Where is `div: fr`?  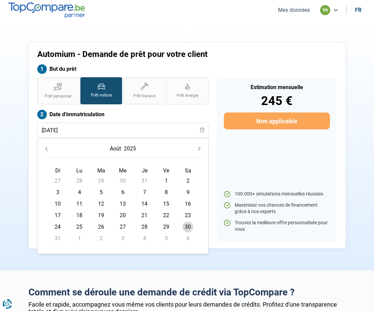
div: fr is located at coordinates (358, 10).